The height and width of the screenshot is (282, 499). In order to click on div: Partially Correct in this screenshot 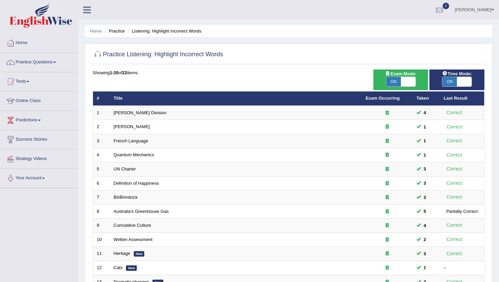, I will do `click(462, 211)`.